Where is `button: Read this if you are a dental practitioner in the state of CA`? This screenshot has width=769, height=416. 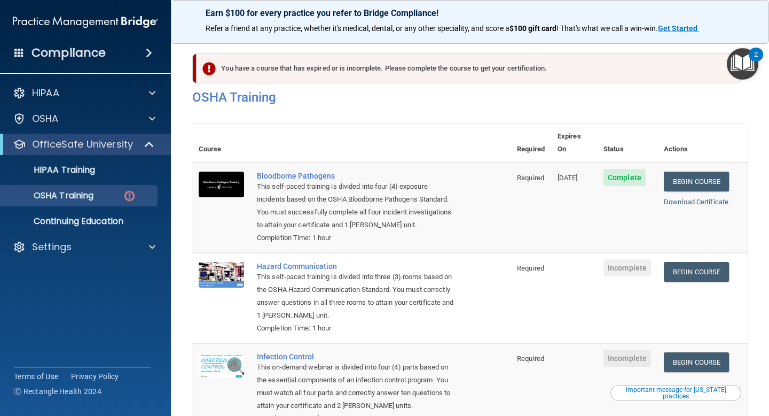
button: Read this if you are a dental practitioner in the state of CA is located at coordinates (676, 393).